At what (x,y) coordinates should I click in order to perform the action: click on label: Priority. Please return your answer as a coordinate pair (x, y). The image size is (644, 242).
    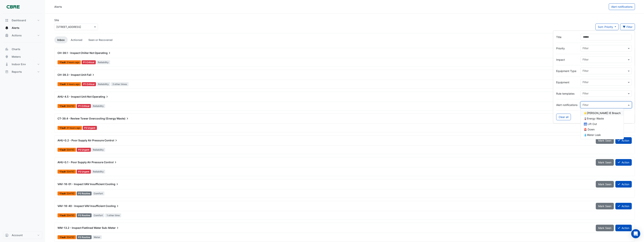
    Looking at the image, I should click on (567, 48).